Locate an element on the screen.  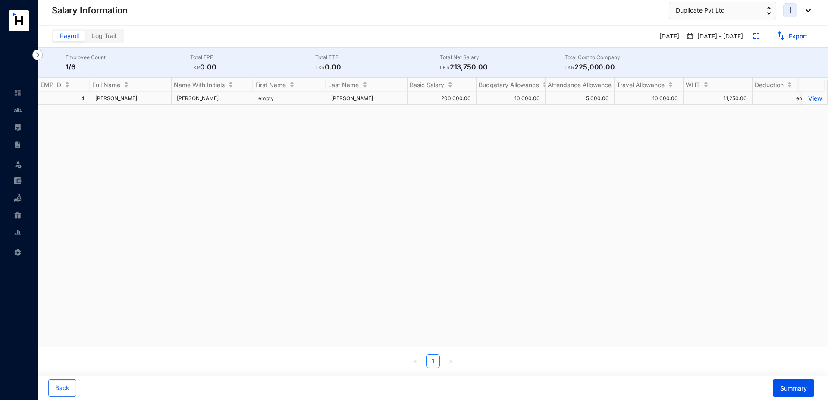
li: Loan is located at coordinates (17, 198).